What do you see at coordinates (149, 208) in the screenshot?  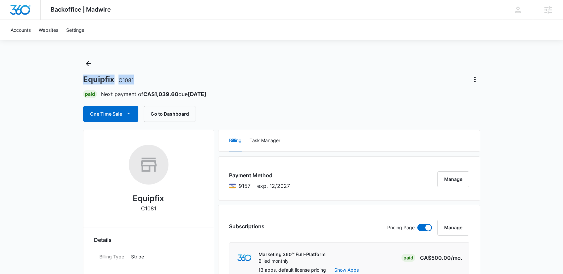 I see `p: C1081` at bounding box center [149, 208].